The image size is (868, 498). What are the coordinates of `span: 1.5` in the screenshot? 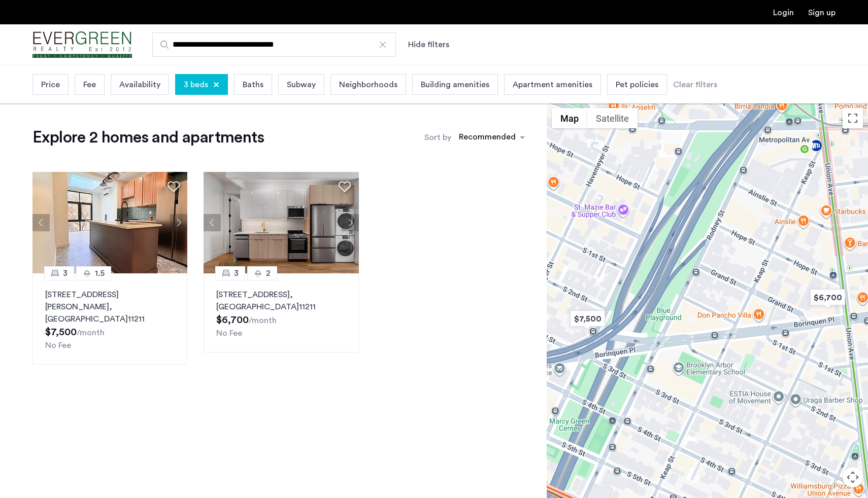 It's located at (99, 273).